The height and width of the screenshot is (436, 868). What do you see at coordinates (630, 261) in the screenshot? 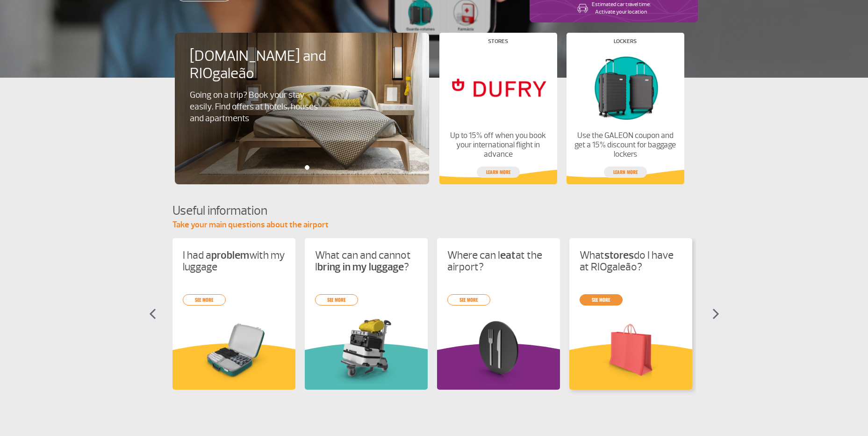
I see `p: What do I have at RIOgaleão?` at bounding box center [630, 261].